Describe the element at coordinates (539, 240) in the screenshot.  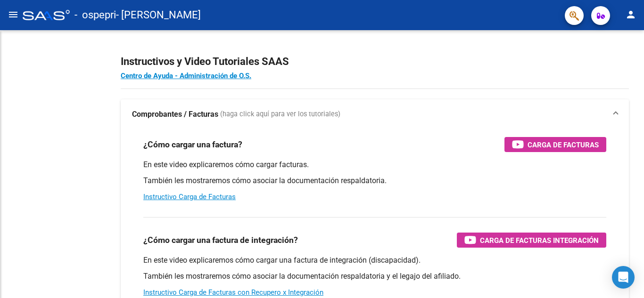
I see `span: Carga de Facturas Integración` at that location.